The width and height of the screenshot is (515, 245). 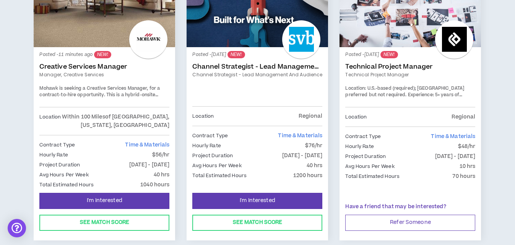 I want to click on p: $76/hr, so click(x=314, y=145).